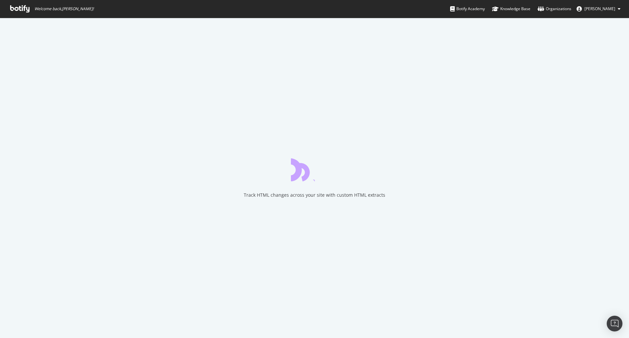 The width and height of the screenshot is (629, 338). I want to click on span: Mike King, so click(600, 9).